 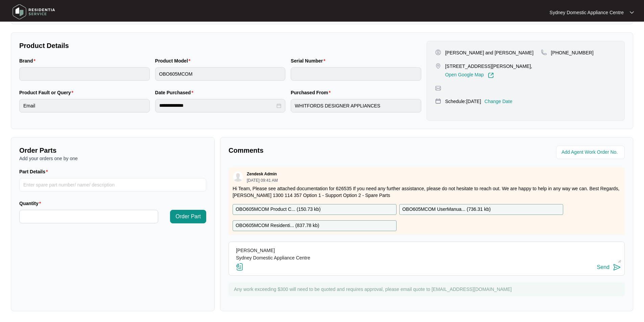 I want to click on label: Part Details, so click(x=35, y=171).